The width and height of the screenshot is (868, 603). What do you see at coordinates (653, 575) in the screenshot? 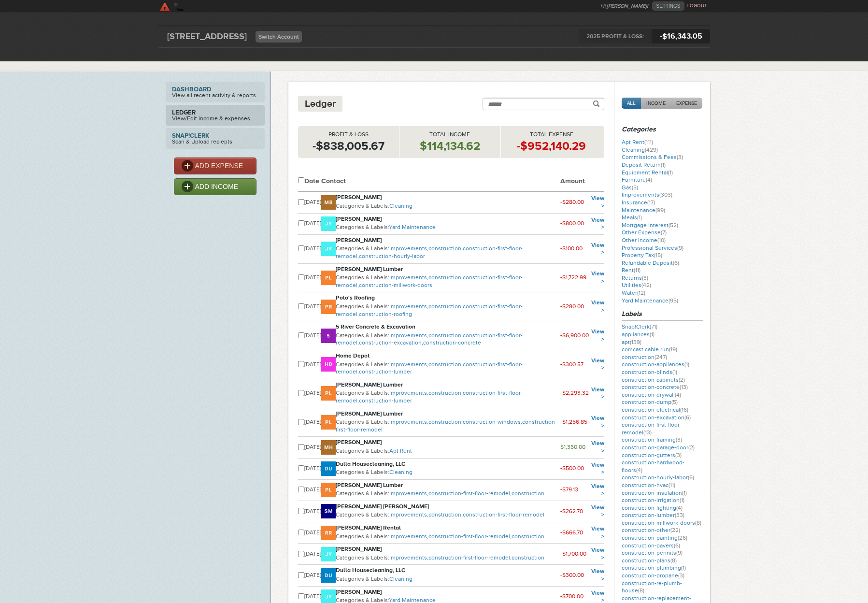
I see `a: construction-propane` at bounding box center [653, 575].